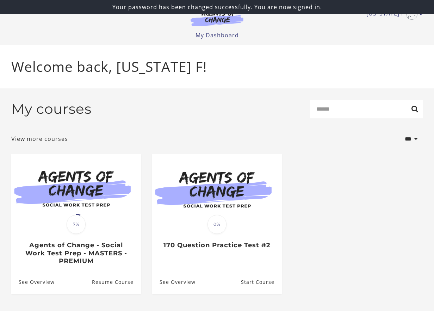  I want to click on a: View more courses, so click(39, 139).